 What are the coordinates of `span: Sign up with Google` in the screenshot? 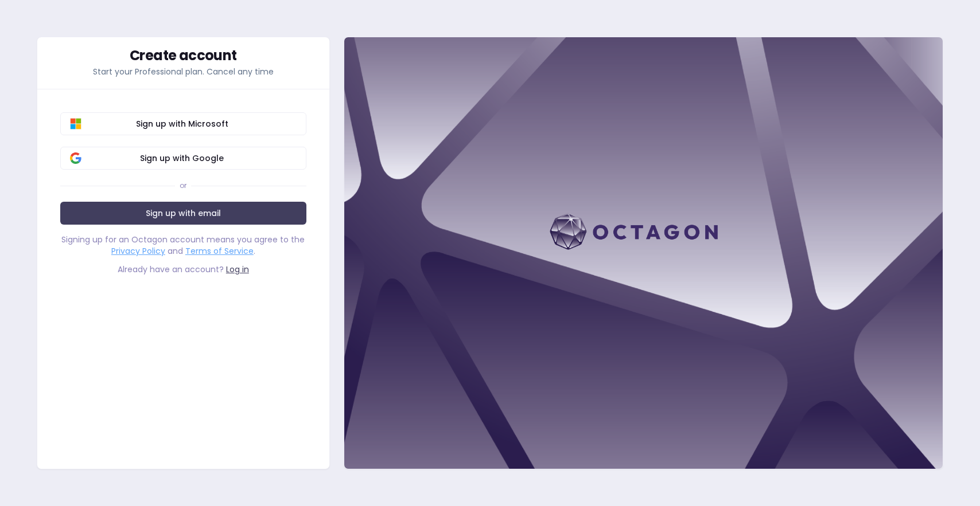 It's located at (182, 158).